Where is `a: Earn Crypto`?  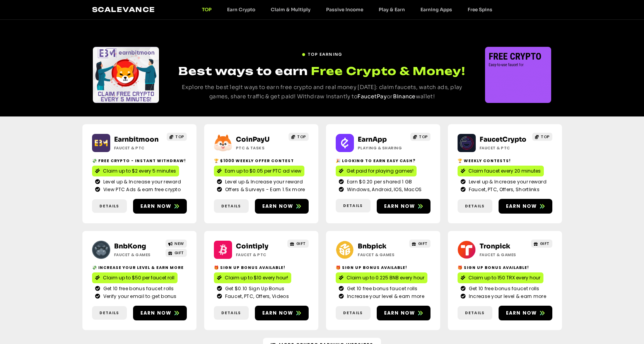
a: Earn Crypto is located at coordinates (241, 9).